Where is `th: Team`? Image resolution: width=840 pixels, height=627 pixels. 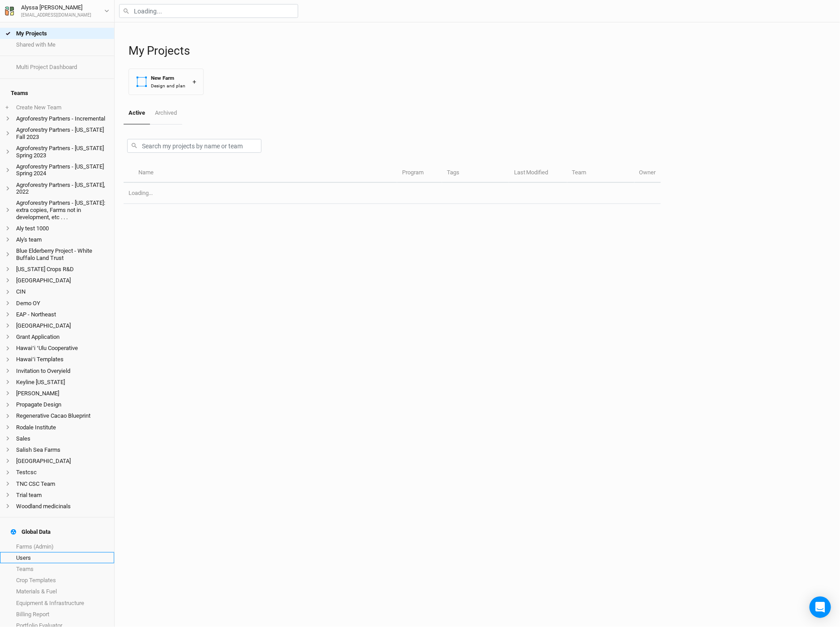
th: Team is located at coordinates (601, 173).